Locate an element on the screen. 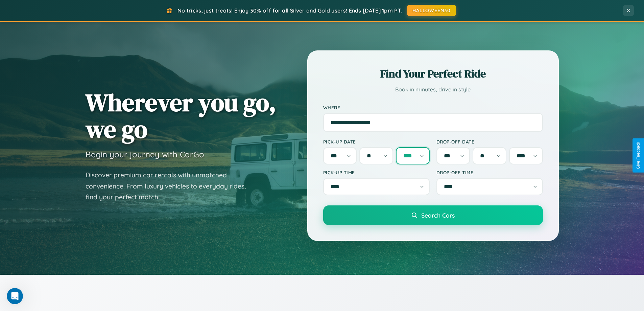 The image size is (644, 311). h1: Wherever you go, we go is located at coordinates (181, 116).